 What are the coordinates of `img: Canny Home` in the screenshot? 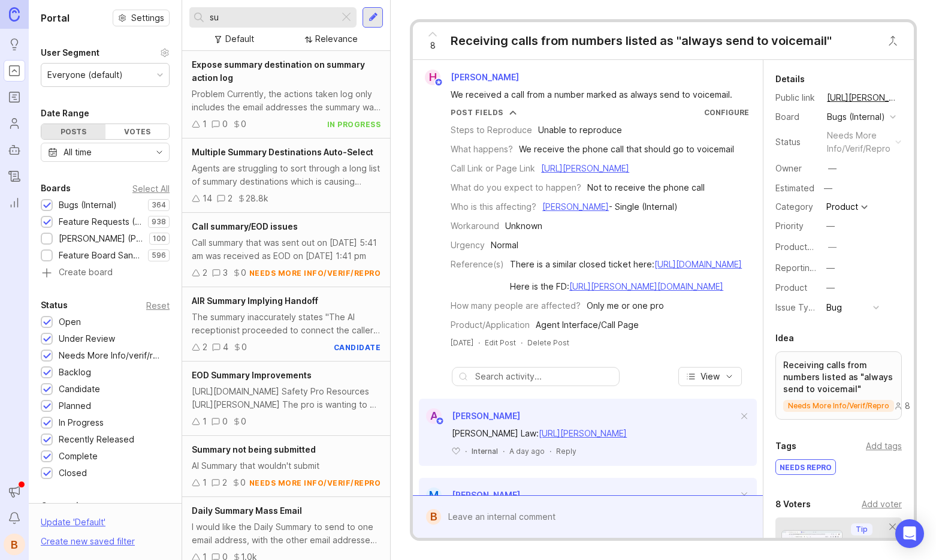 It's located at (14, 14).